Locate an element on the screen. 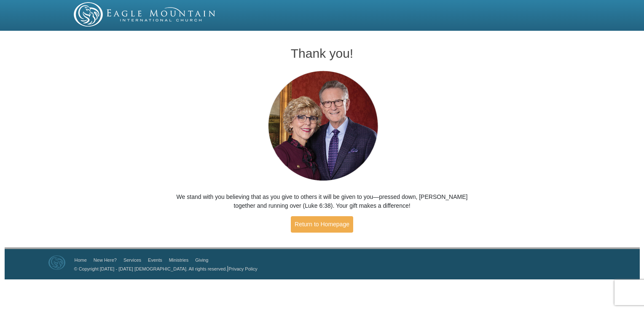 This screenshot has width=644, height=311. a: Giving is located at coordinates (201, 260).